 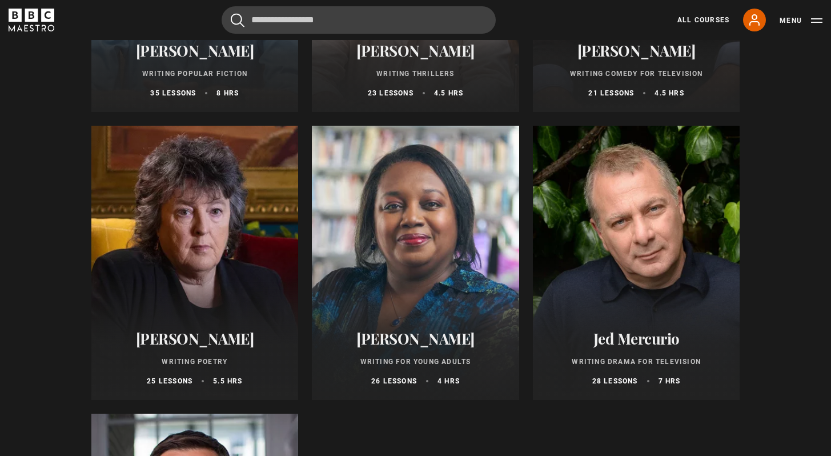 I want to click on p: Writing Poetry, so click(x=195, y=362).